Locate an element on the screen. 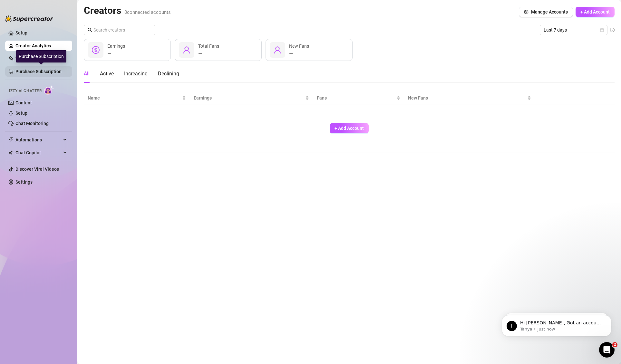 This screenshot has height=364, width=621. div: Active is located at coordinates (106, 74).